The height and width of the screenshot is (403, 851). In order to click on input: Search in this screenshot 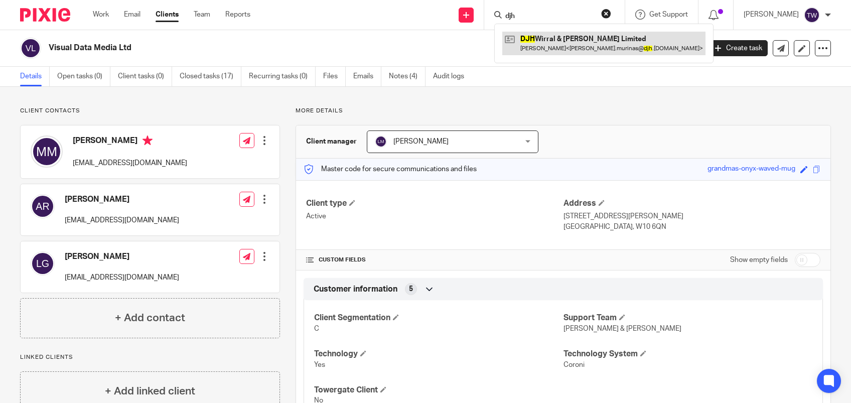, I will do `click(549, 17)`.